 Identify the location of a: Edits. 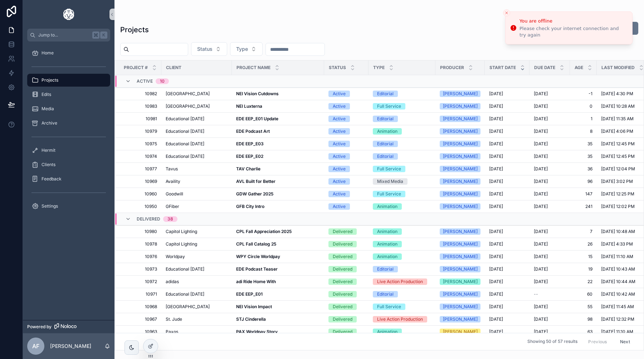
(69, 94).